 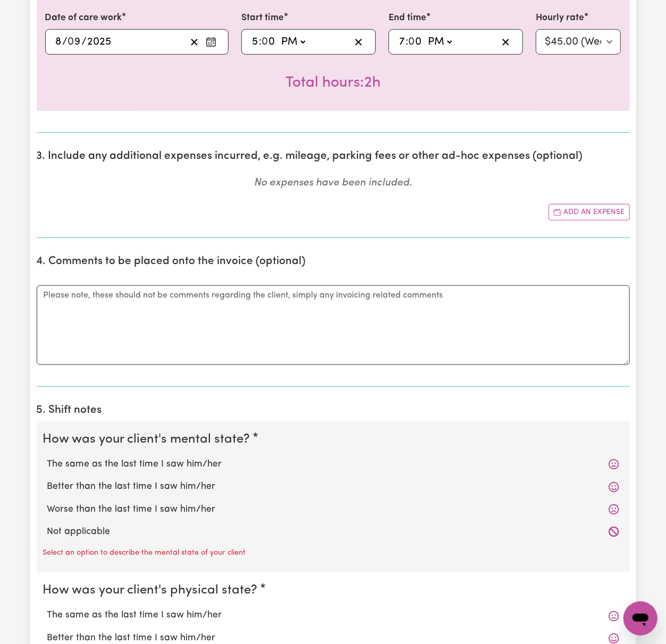 What do you see at coordinates (263, 18) in the screenshot?
I see `label: Start time` at bounding box center [263, 18].